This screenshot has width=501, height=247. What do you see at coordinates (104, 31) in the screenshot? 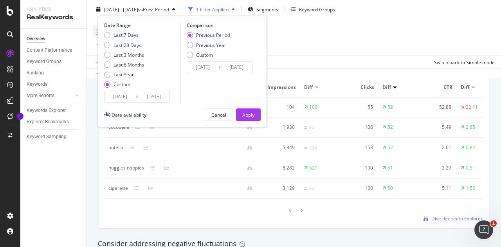
I see `span: Device` at bounding box center [104, 31].